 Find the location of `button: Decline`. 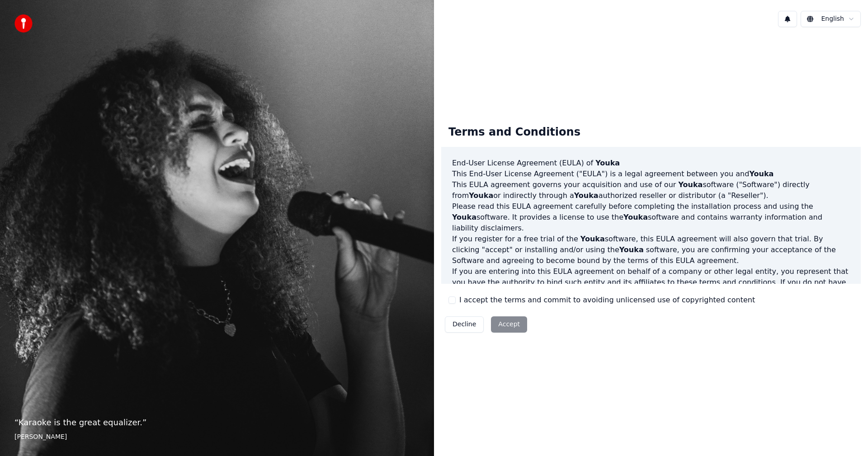

button: Decline is located at coordinates (464, 325).